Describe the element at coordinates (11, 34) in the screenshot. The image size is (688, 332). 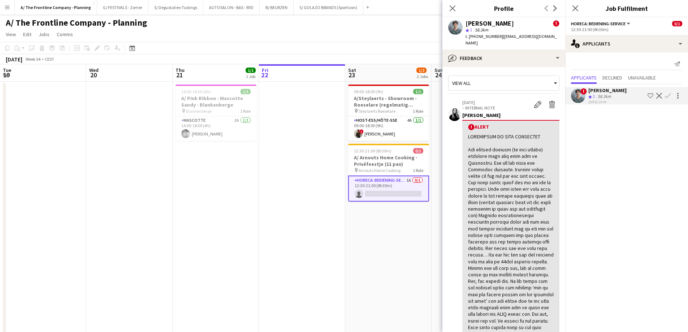
I see `a: View` at that location.